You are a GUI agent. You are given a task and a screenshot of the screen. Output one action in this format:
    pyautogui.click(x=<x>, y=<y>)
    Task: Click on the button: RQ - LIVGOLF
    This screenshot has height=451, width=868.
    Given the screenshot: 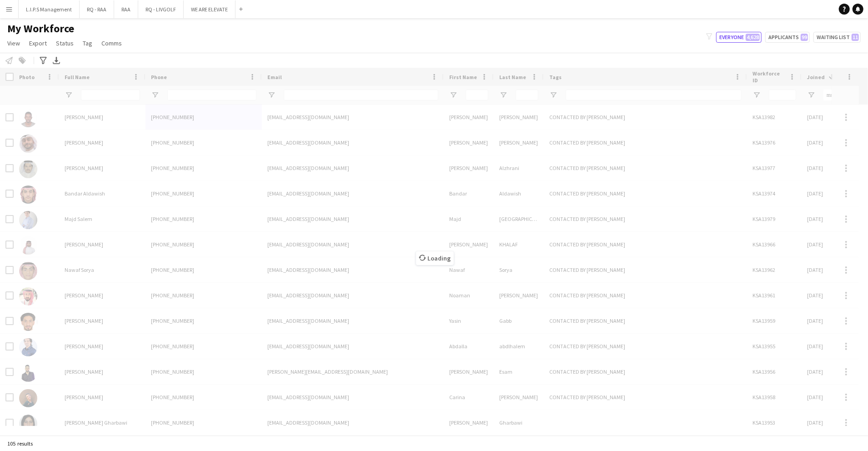 What is the action you would take?
    pyautogui.click(x=161, y=9)
    